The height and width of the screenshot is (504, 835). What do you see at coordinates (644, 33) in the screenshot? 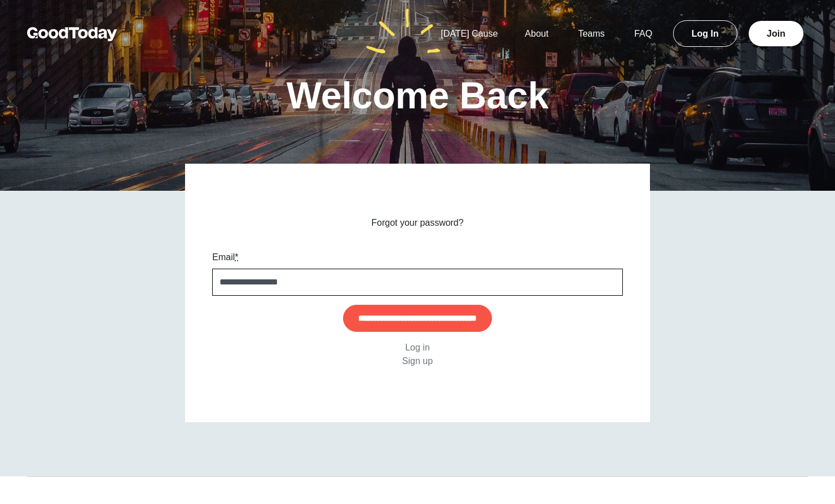
I see `a: FAQ` at bounding box center [644, 33].